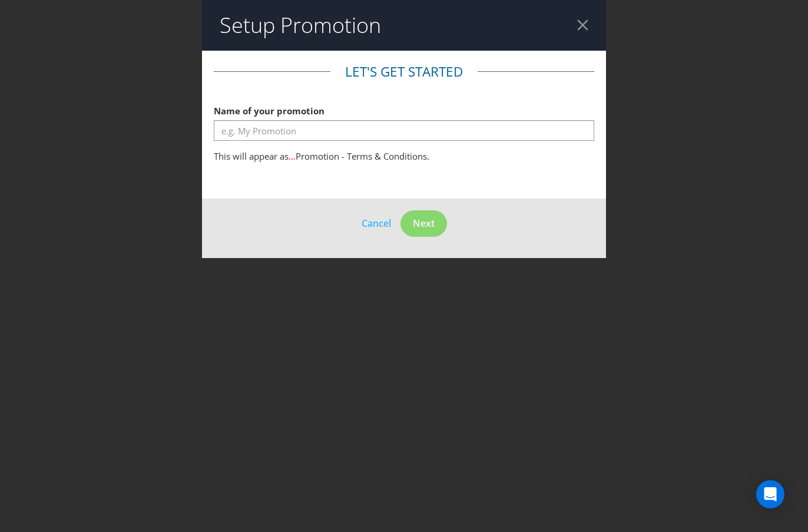 The width and height of the screenshot is (808, 532). Describe the element at coordinates (362, 156) in the screenshot. I see `span: Promotion - Terms & Conditions.` at that location.